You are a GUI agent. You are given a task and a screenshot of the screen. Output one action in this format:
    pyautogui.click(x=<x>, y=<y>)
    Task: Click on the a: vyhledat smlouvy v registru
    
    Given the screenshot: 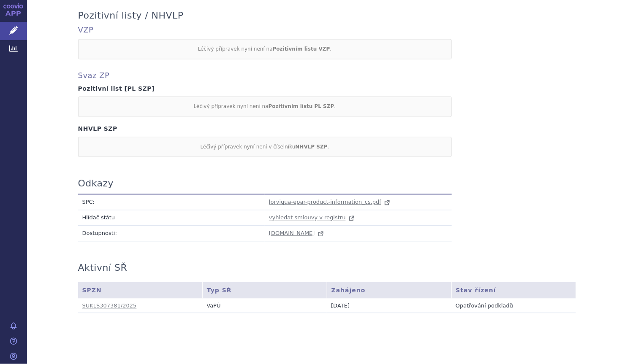 What is the action you would take?
    pyautogui.click(x=313, y=217)
    